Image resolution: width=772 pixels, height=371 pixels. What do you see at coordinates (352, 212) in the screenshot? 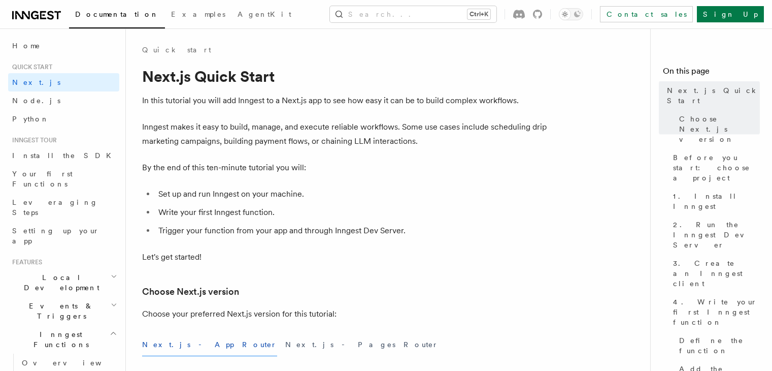
I see `li: Write your first Inngest function.` at bounding box center [352, 212].